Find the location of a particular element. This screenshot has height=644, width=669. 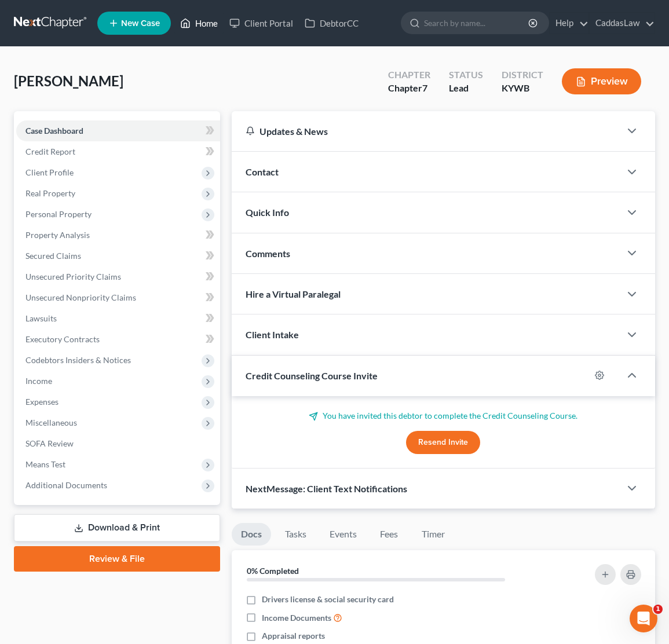

a: CaddasLaw is located at coordinates (622, 24).